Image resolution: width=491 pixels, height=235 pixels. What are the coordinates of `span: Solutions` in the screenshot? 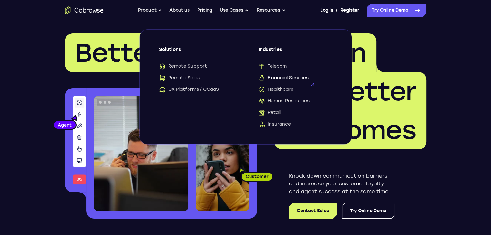 It's located at (196, 52).